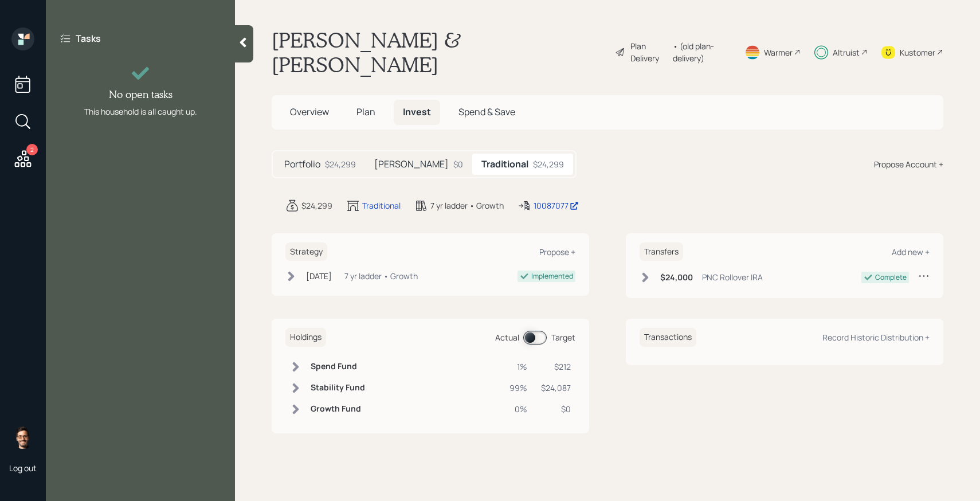 This screenshot has width=980, height=501. Describe the element at coordinates (556, 205) in the screenshot. I see `div: 10087077` at that location.